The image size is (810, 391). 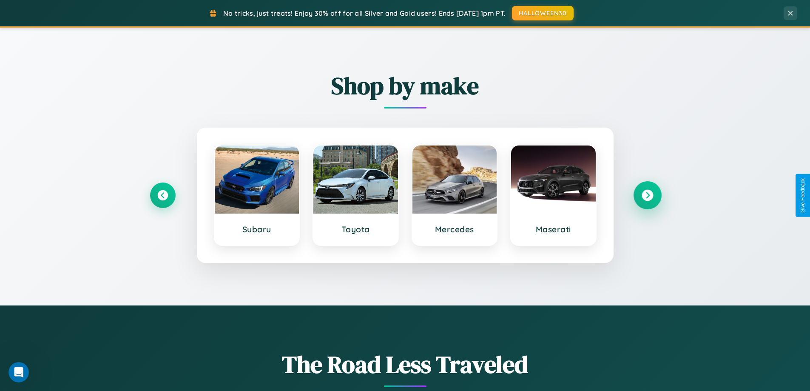 What do you see at coordinates (543, 13) in the screenshot?
I see `button: HALLOWEEN30` at bounding box center [543, 13].